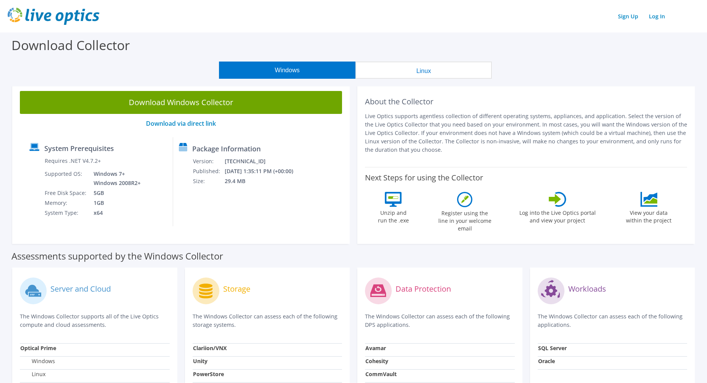  I want to click on label: Assessments supported by the Windows Collector, so click(117, 256).